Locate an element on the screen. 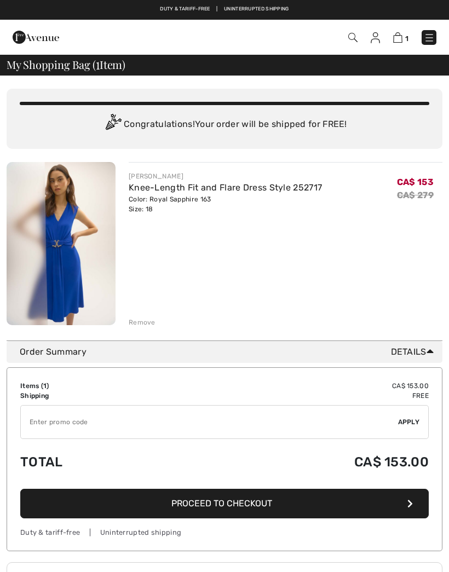 Image resolution: width=449 pixels, height=572 pixels. a: 1ère Avenue is located at coordinates (36, 36).